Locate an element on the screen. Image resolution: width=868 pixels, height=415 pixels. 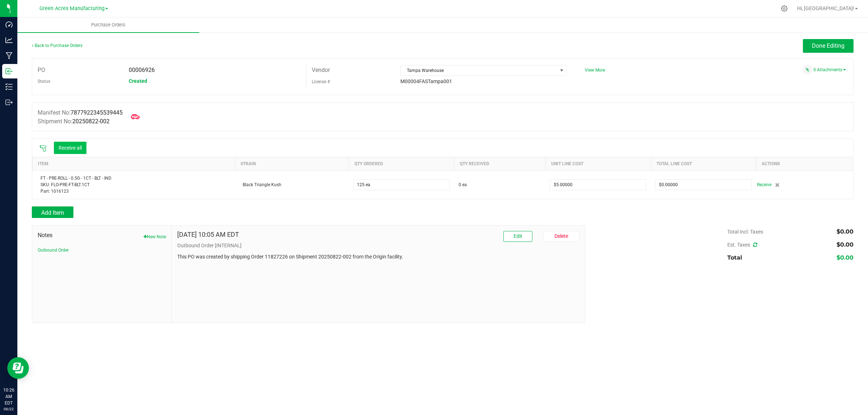
span: Total Incl. Taxes is located at coordinates (745, 232).